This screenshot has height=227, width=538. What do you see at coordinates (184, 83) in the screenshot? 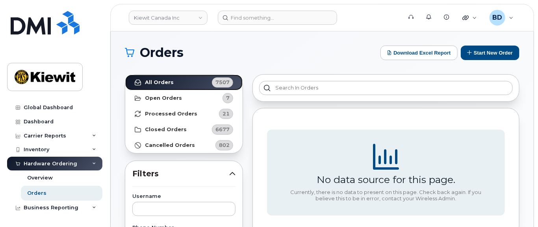
I see `a: All Orders7507` at bounding box center [184, 83].